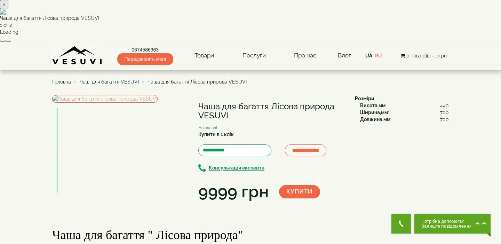  What do you see at coordinates (446, 221) in the screenshot?
I see `span: Потрібна допомога?` at bounding box center [446, 221].